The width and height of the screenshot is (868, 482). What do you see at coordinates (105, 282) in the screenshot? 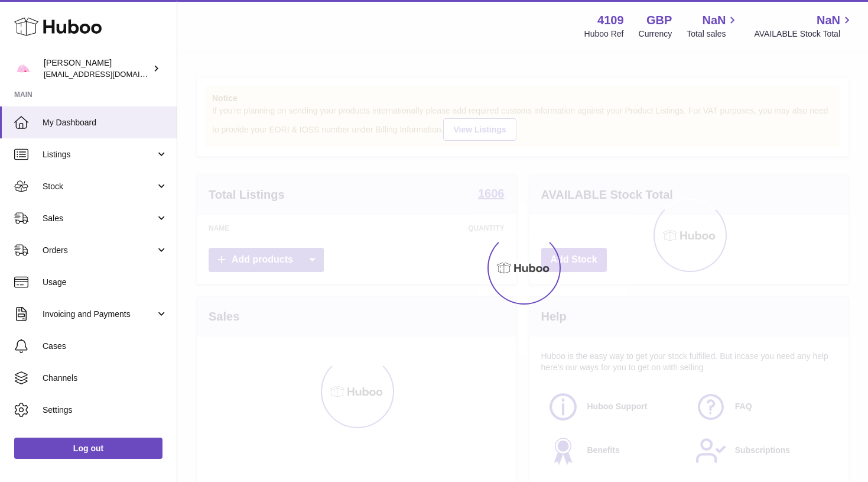
I see `span: Usage` at bounding box center [105, 282].